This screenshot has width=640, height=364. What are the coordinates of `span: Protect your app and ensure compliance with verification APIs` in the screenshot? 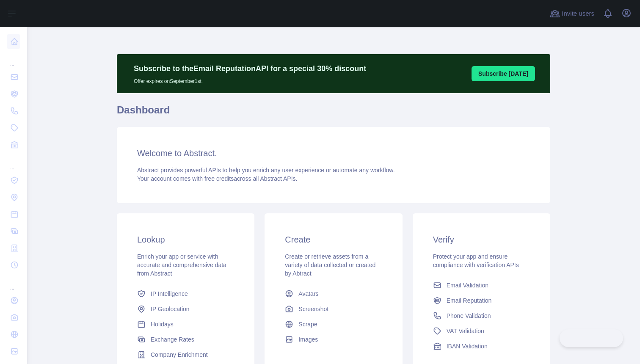 It's located at (476, 261).